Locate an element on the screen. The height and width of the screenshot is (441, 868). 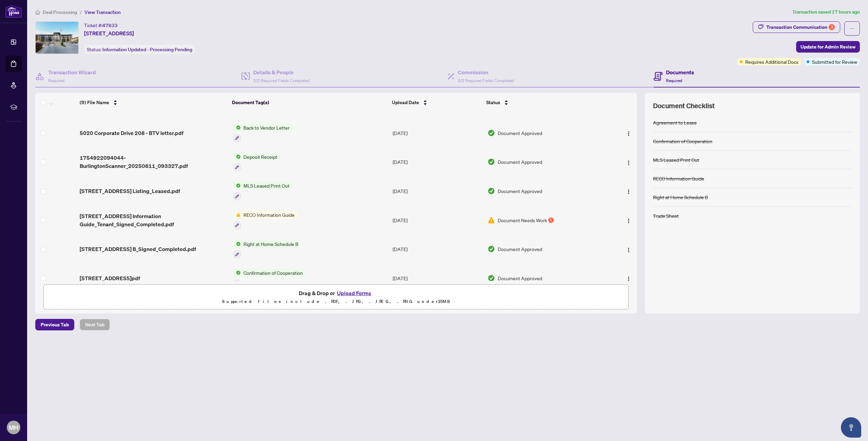
span: Deposit Receipt is located at coordinates (260, 157).